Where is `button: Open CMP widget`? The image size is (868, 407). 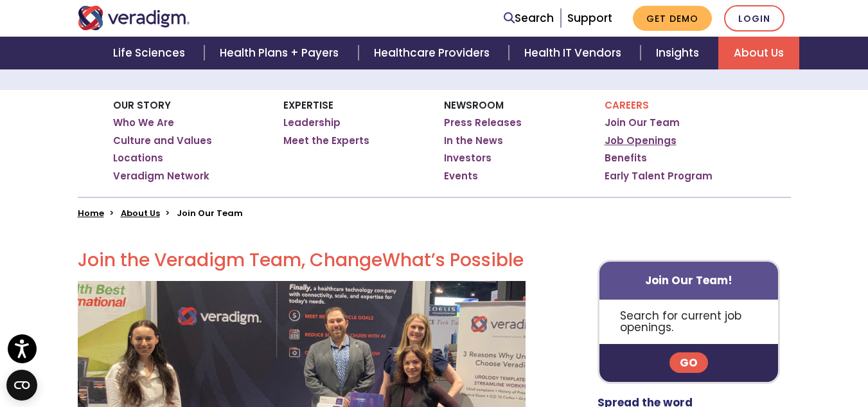
button: Open CMP widget is located at coordinates (22, 385).